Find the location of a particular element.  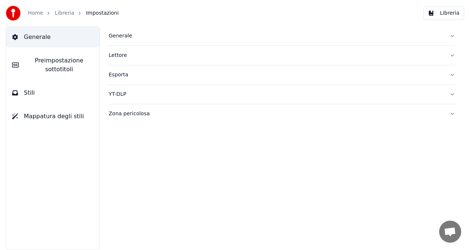

a: Libreria is located at coordinates (64, 13).